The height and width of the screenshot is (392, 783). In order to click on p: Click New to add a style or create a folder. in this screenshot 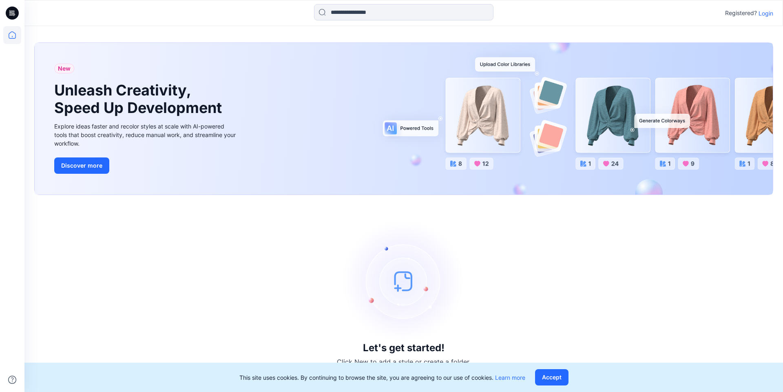, I will do `click(404, 362)`.